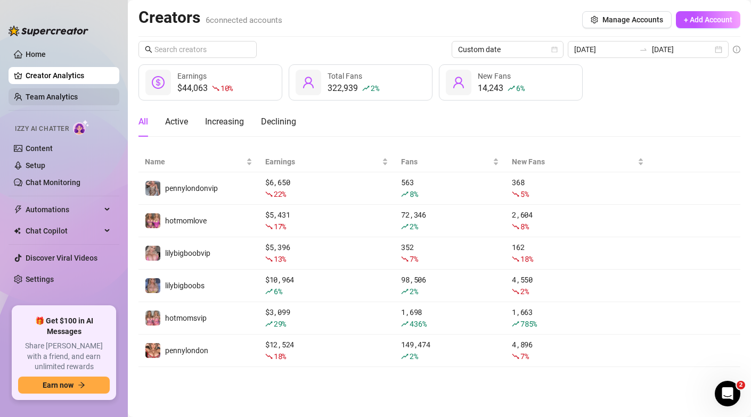  Describe the element at coordinates (81, 127) in the screenshot. I see `img: AI Chatter` at that location.